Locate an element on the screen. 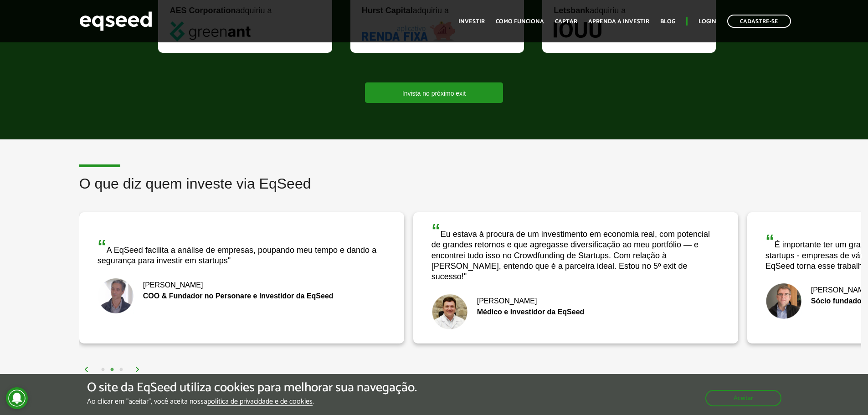 The height and width of the screenshot is (415, 868). a: política de privacidade e de cookies is located at coordinates (260, 402).